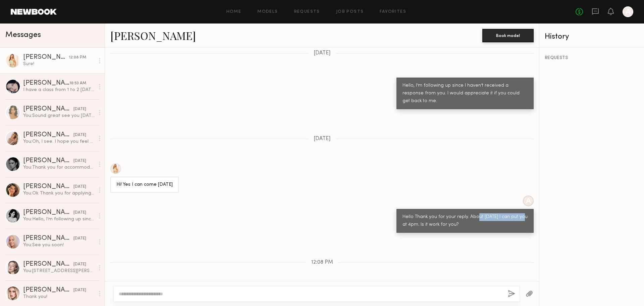  What do you see at coordinates (59, 193) in the screenshot?
I see `div: You: Ok Thank you for applying, have a great day.` at bounding box center [59, 193].